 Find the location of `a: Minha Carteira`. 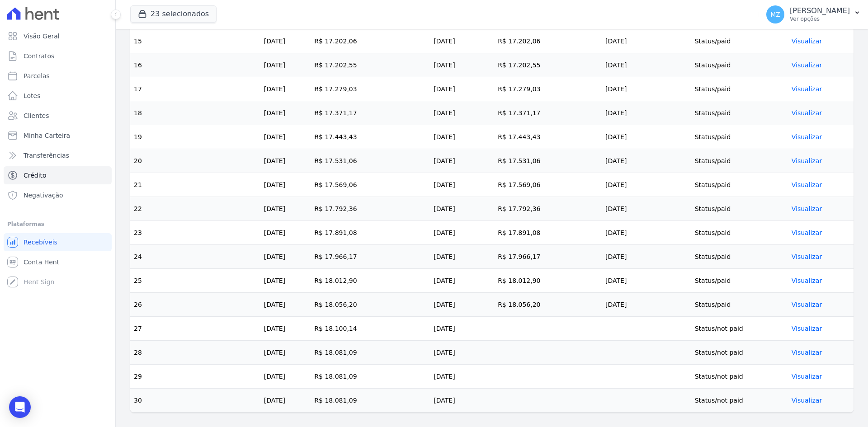

a: Minha Carteira is located at coordinates (58, 136).